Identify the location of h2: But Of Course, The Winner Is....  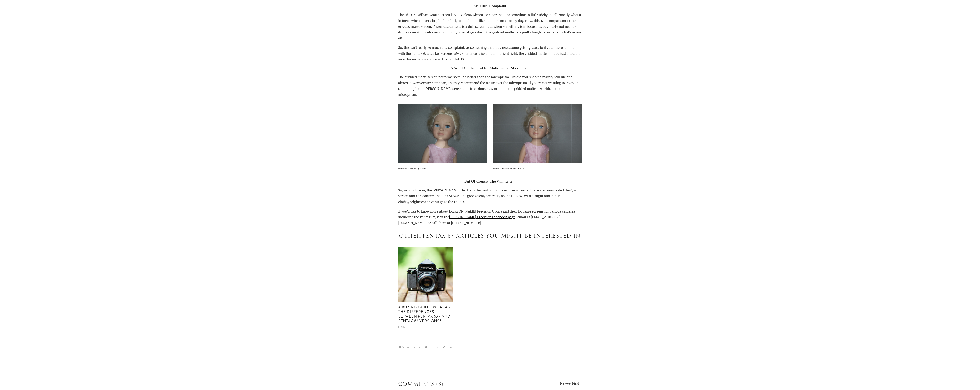
(490, 182).